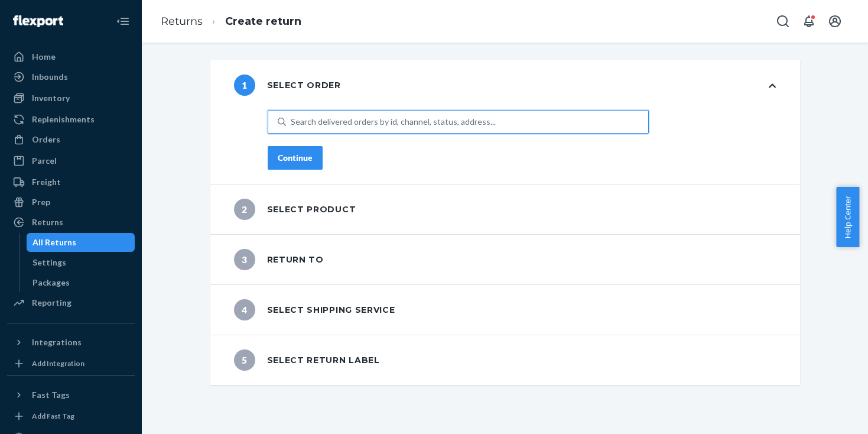 The width and height of the screenshot is (868, 434). Describe the element at coordinates (63, 120) in the screenshot. I see `div: Replenishments` at that location.